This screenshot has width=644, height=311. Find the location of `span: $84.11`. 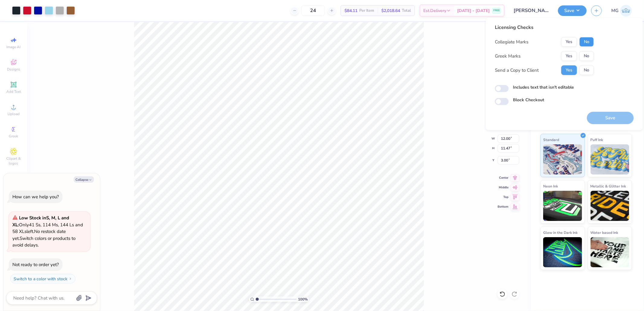

span: $84.11 is located at coordinates (351, 11).